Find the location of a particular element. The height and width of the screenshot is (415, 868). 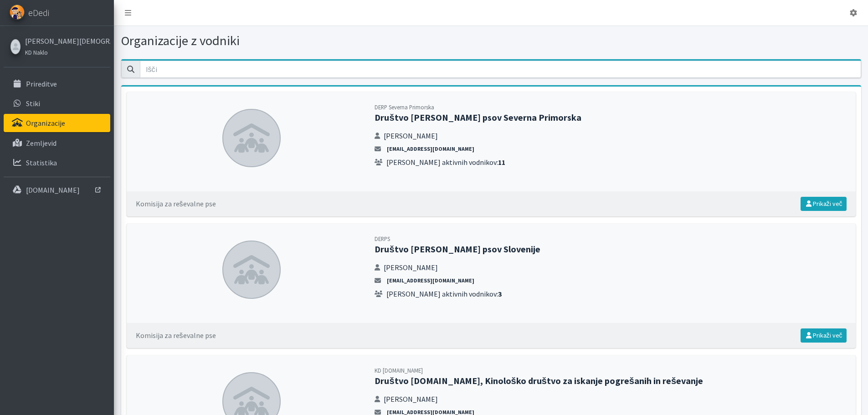

a: KD Naklo is located at coordinates (67, 52).